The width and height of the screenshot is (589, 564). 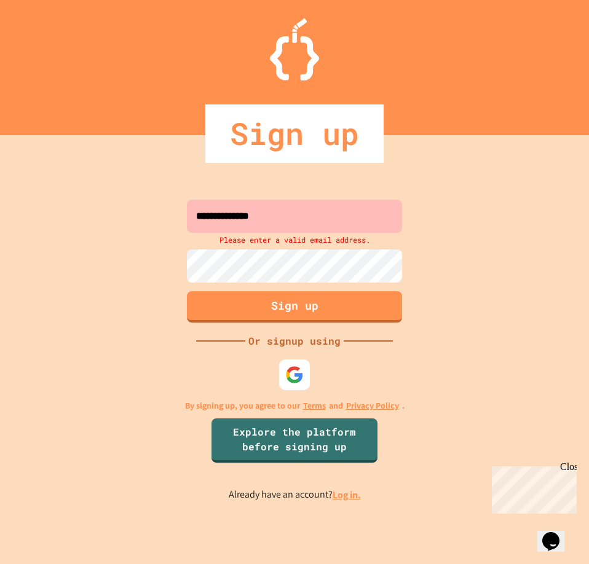 I want to click on div: Chat with us now!Close, so click(x=45, y=41).